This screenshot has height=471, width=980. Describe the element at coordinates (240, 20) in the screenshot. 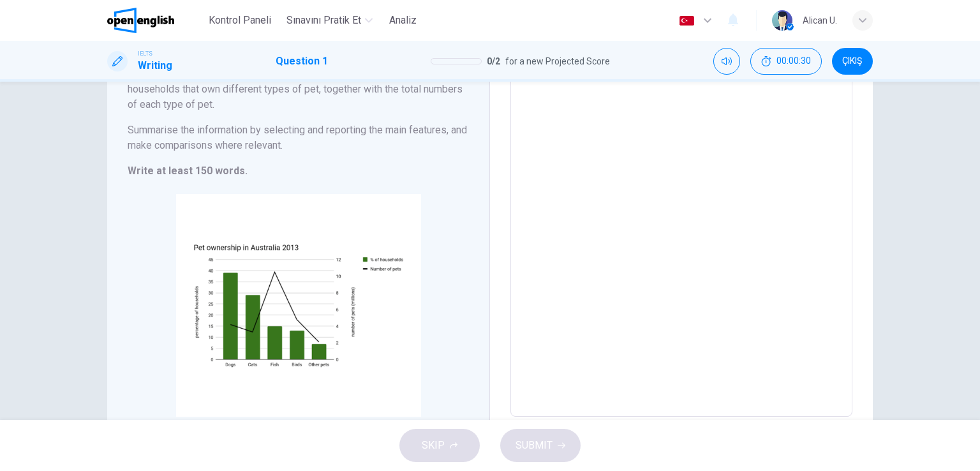

I see `span: Kontrol Paneli` at that location.